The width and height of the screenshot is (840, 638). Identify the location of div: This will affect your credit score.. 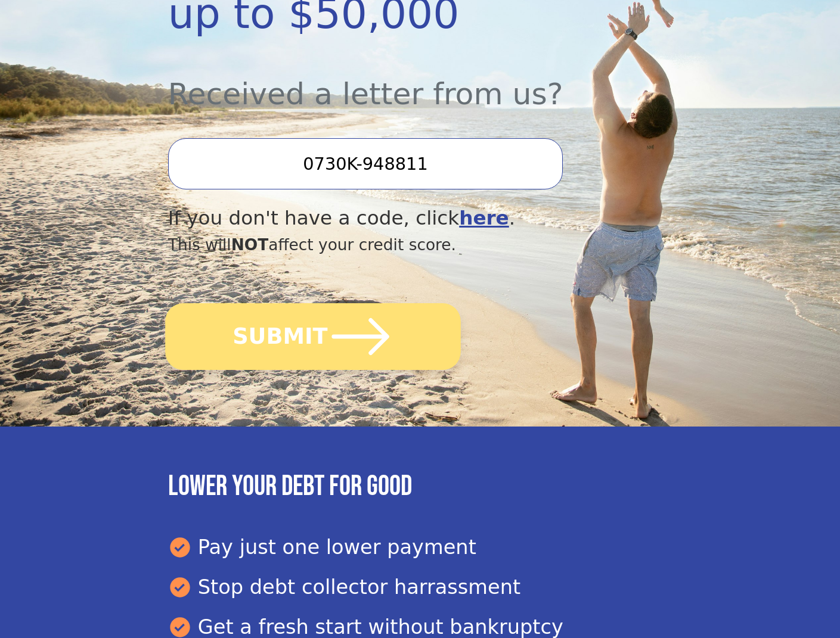
(382, 245).